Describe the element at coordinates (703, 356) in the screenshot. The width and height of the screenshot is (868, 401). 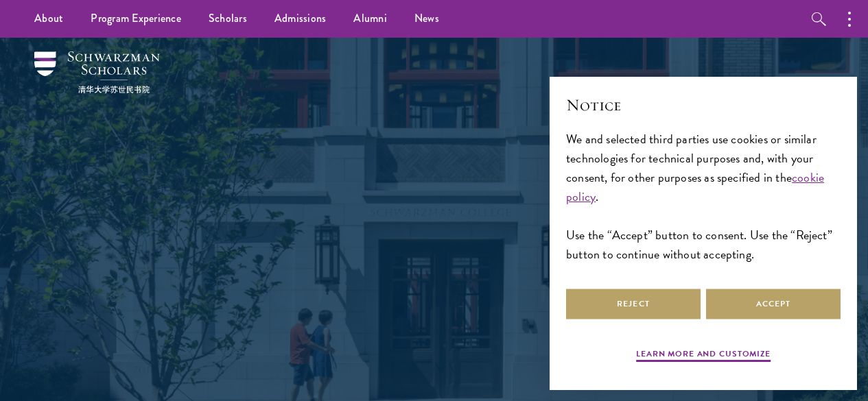
I see `button: Learn more and customize` at that location.